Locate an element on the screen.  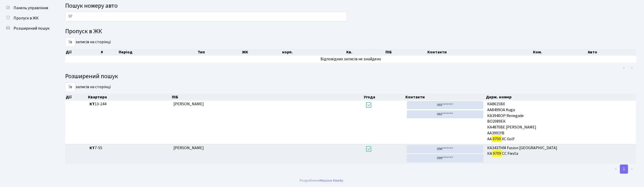
span: 7-55 is located at coordinates (130, 148).